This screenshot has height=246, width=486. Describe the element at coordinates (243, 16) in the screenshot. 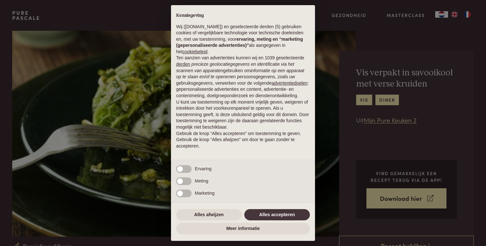

I see `h2: Kennisgeving` at that location.